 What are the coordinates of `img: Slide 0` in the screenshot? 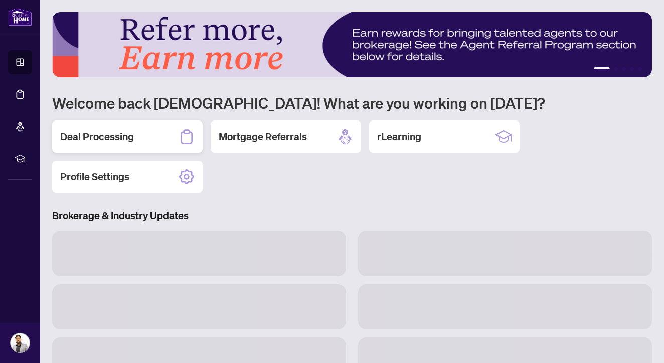 It's located at (352, 45).